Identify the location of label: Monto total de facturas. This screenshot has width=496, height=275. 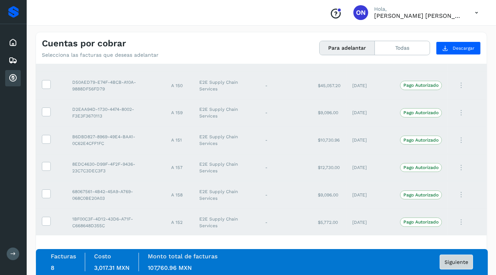
(183, 256).